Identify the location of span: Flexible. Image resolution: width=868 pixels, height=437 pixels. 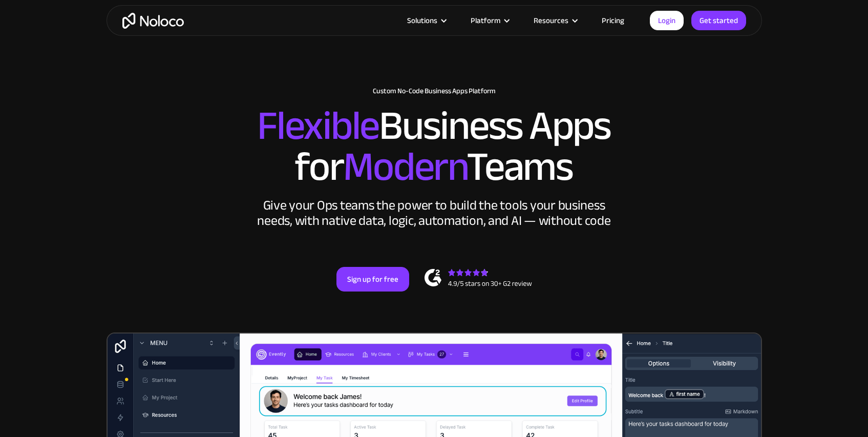
(318, 125).